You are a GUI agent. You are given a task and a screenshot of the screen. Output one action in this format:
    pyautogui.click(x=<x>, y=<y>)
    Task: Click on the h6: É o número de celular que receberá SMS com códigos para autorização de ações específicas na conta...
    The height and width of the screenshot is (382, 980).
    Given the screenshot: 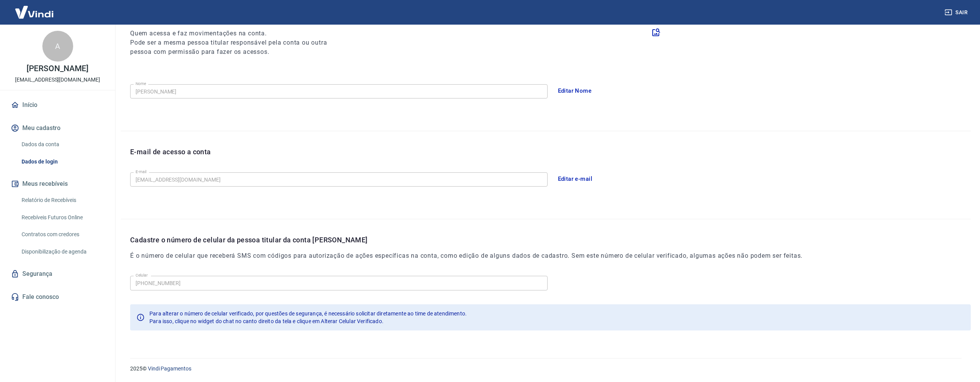 What is the action you would take?
    pyautogui.click(x=466, y=256)
    